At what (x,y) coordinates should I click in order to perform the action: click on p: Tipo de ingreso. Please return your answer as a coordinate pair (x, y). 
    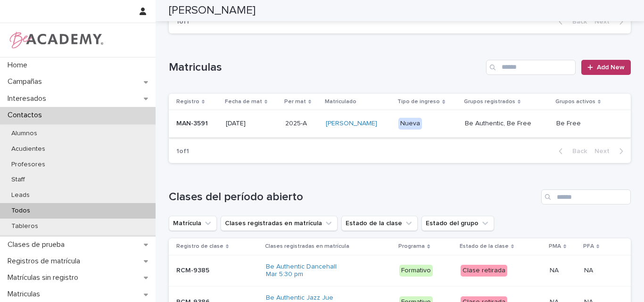
    Looking at the image, I should click on (418, 102).